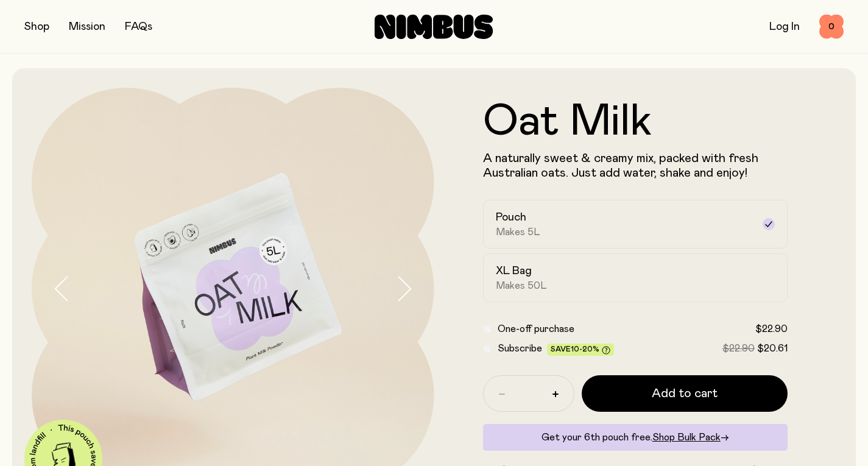  What do you see at coordinates (636, 437) in the screenshot?
I see `div: Get your 6th pouch free.` at bounding box center [636, 437].